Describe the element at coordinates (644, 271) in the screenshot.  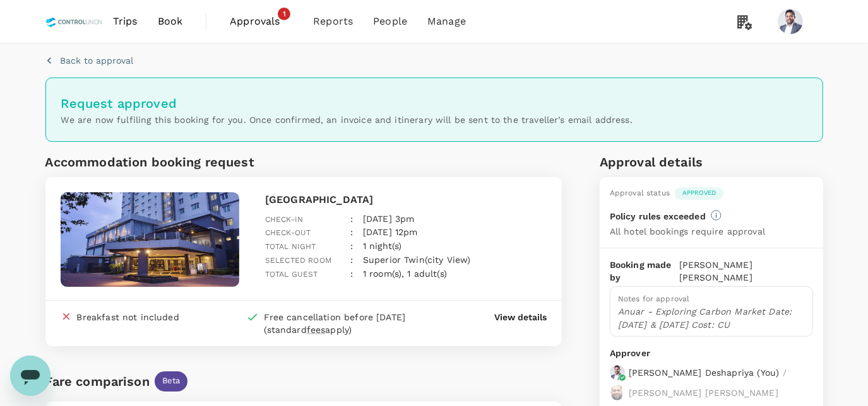
I see `p: Booking made by` at that location.